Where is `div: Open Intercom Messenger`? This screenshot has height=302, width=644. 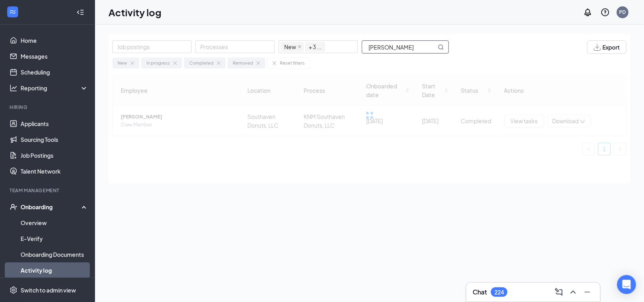 div: Open Intercom Messenger is located at coordinates (626, 284).